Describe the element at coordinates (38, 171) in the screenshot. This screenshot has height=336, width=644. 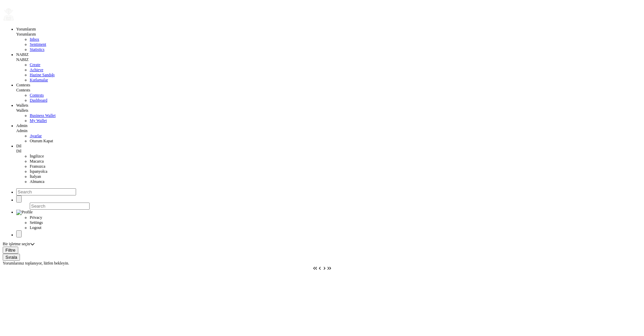
I see `span: İspanyolca` at that location.